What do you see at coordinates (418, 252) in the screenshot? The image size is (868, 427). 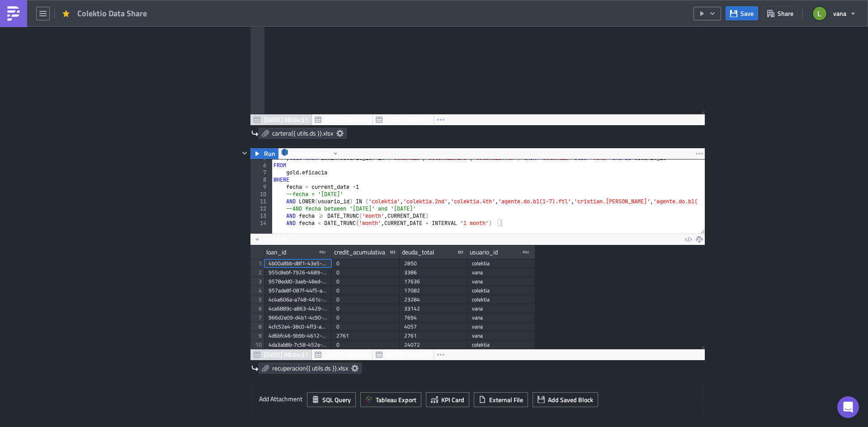 I see `div: deuda_total` at bounding box center [418, 252].